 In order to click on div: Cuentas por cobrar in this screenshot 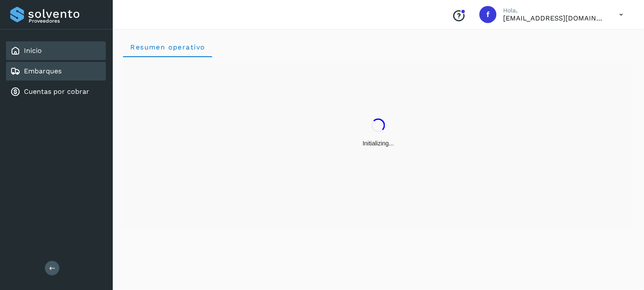, I will do `click(56, 91)`.